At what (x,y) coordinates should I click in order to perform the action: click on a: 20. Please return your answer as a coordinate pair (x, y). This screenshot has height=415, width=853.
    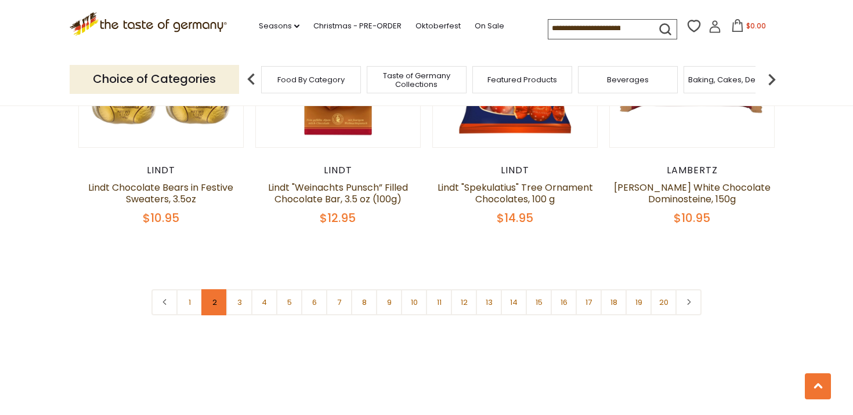
    Looking at the image, I should click on (663, 302).